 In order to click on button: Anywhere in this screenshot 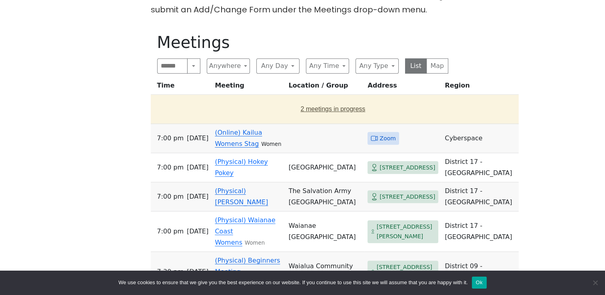, I will do `click(228, 66)`.